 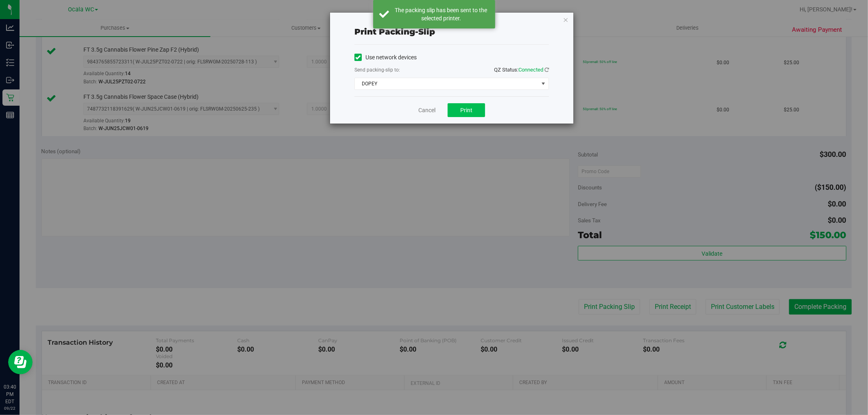 I want to click on label: Use network devices, so click(x=386, y=58).